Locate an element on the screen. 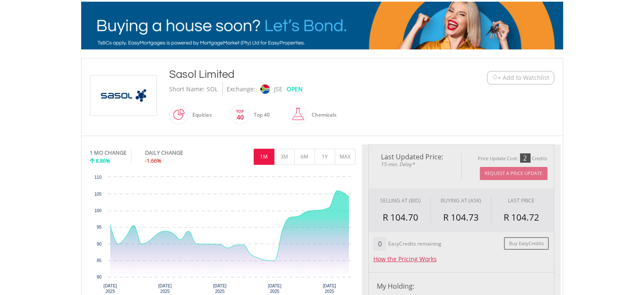  div: Short Name: is located at coordinates (187, 89).